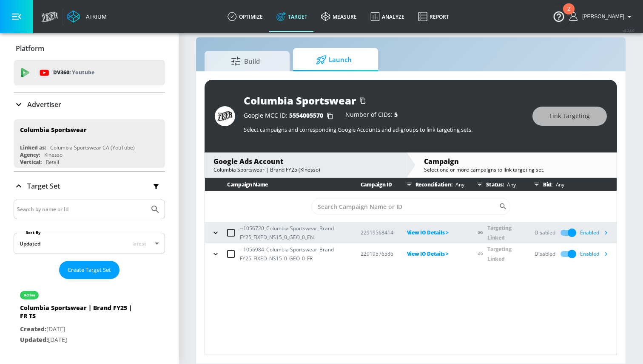  Describe the element at coordinates (80, 314) in the screenshot. I see `div: Columbia Sportswear | Brand FY25 | FR TS` at that location.